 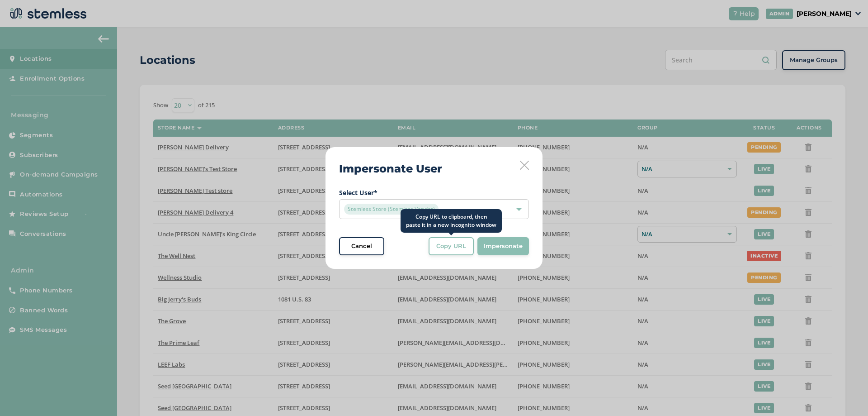 What do you see at coordinates (391, 209) in the screenshot?
I see `span: Stemless Store (Stemless Vendor)` at bounding box center [391, 209].